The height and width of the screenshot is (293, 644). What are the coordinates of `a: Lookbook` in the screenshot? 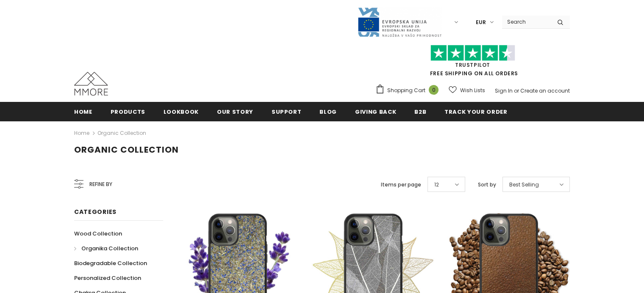 It's located at (181, 111).